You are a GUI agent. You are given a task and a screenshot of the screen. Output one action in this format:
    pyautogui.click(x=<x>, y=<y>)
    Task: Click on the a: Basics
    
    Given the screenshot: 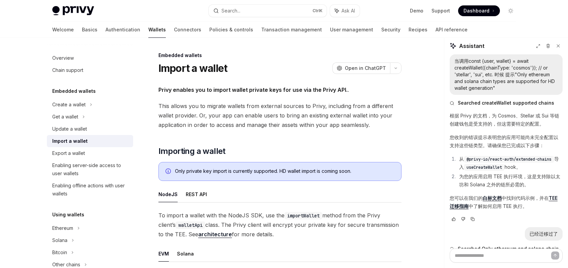 What is the action you would take?
    pyautogui.click(x=90, y=30)
    